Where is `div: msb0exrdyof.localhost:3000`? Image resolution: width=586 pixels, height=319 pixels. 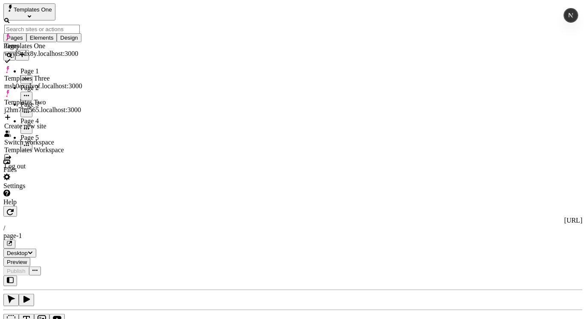
div: msb0exrdyof.localhost:3000 is located at coordinates (43, 86).